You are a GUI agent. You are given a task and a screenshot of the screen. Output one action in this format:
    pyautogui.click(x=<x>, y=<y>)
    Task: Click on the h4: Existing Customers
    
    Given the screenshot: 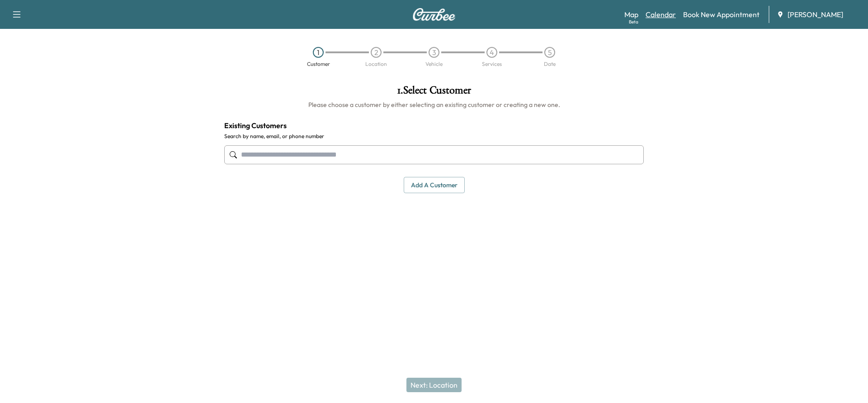 What is the action you would take?
    pyautogui.click(x=434, y=126)
    